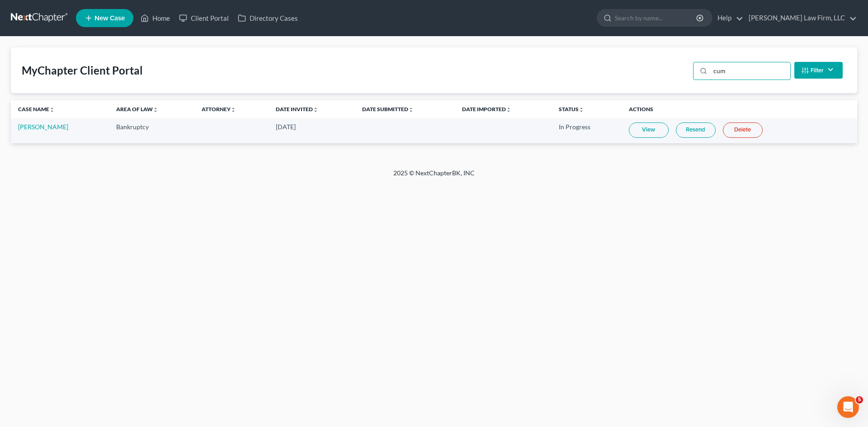  What do you see at coordinates (434, 177) in the screenshot?
I see `div: 2025 © NextChapterBK, INC` at bounding box center [434, 177].